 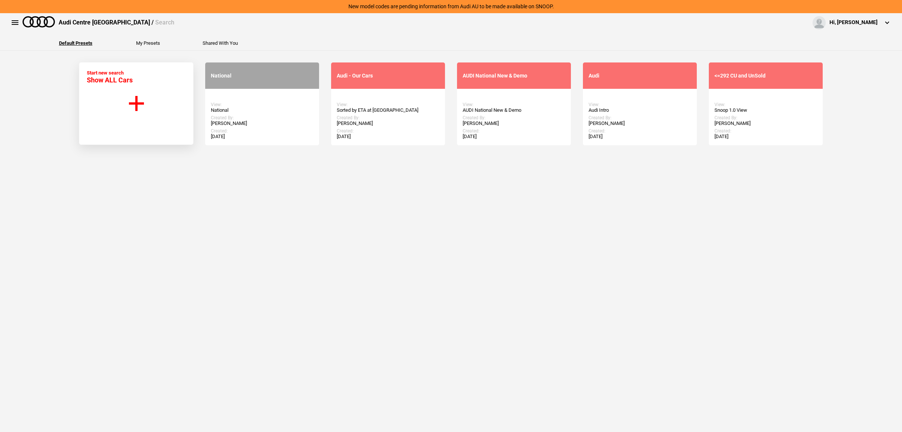 What do you see at coordinates (39, 22) in the screenshot?
I see `img: audi.png` at bounding box center [39, 22].